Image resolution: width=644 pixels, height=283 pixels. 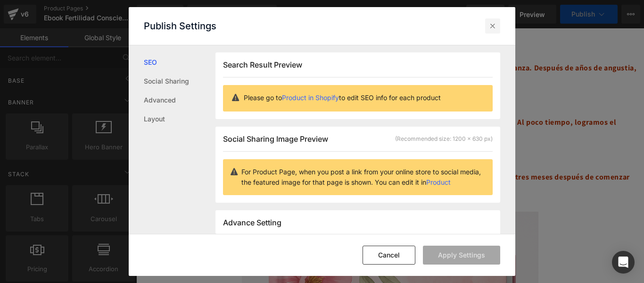 I want to click on a: SEO, so click(x=180, y=63).